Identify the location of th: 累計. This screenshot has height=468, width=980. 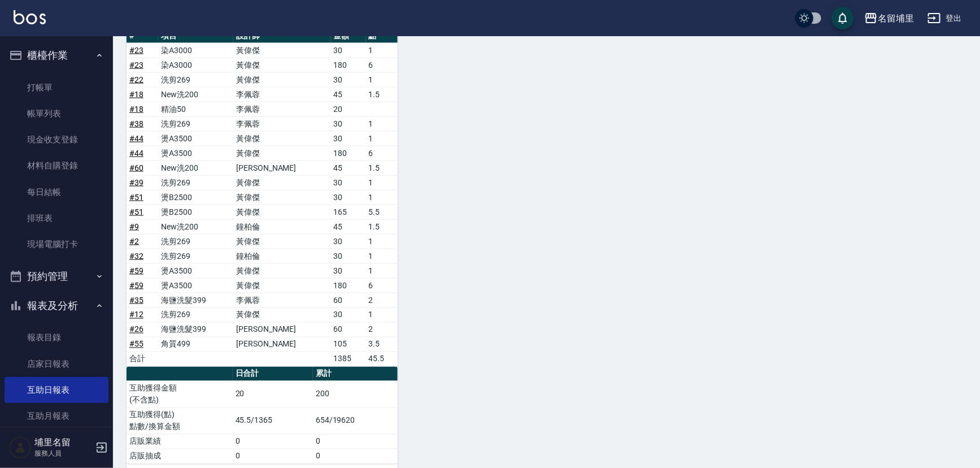
(355, 374).